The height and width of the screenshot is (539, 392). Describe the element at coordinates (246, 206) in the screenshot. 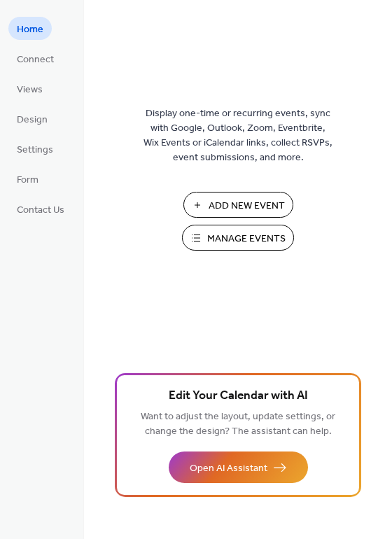

I see `span: Add New Event` at that location.